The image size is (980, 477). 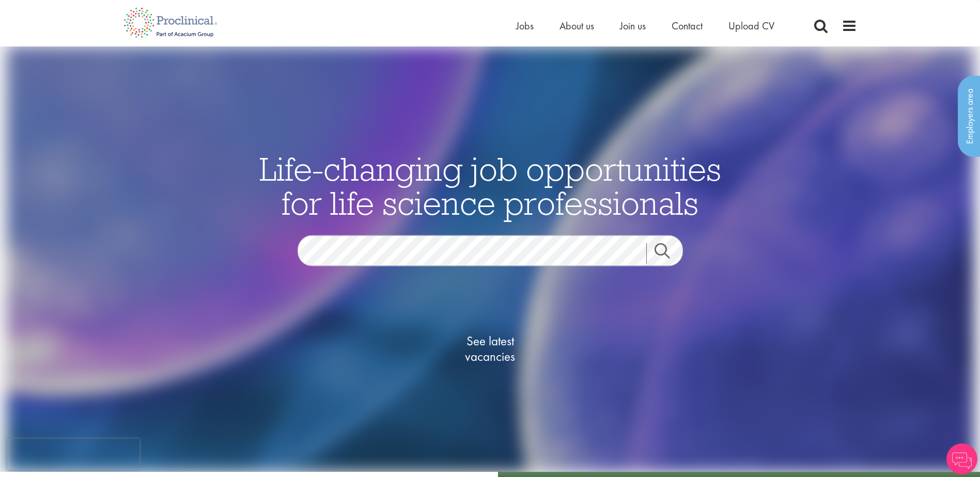 I want to click on a: Job search submit button, so click(x=668, y=253).